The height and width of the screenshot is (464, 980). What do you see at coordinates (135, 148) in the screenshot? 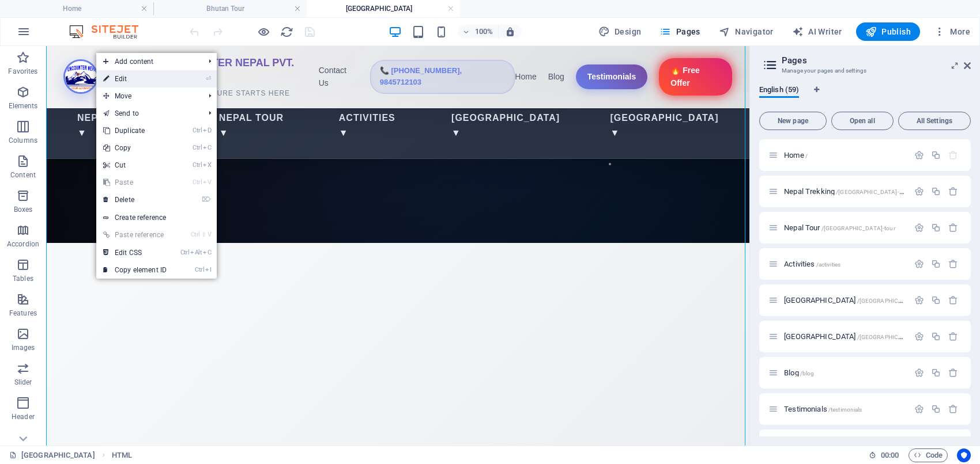
I see `a: CtrlCCopy` at bounding box center [135, 148].